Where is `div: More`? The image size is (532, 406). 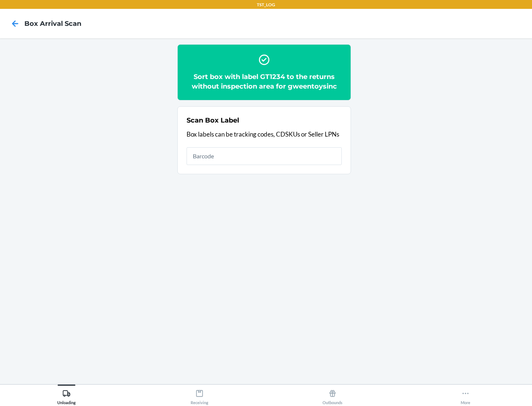
div: More is located at coordinates (465, 396).